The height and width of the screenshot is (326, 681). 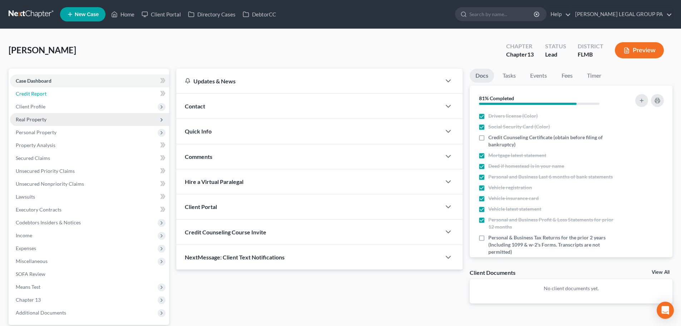 What do you see at coordinates (30, 106) in the screenshot?
I see `span: Client Profile` at bounding box center [30, 106].